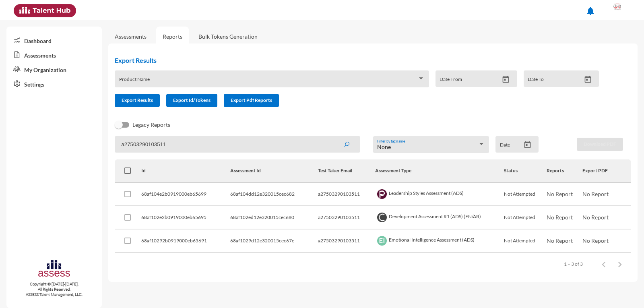 Image resolution: width=644 pixels, height=308 pixels. Describe the element at coordinates (600, 144) in the screenshot. I see `span: Download PDF` at that location.